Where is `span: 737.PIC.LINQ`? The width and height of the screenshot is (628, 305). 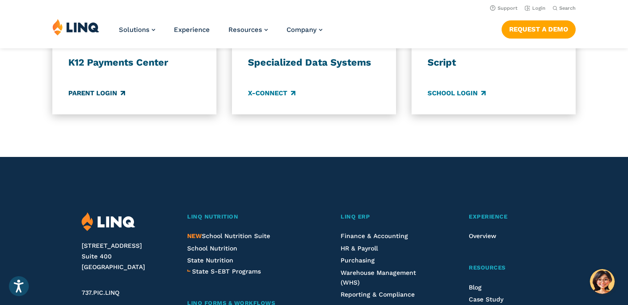 span: 737.PIC.LINQ is located at coordinates (100, 293).